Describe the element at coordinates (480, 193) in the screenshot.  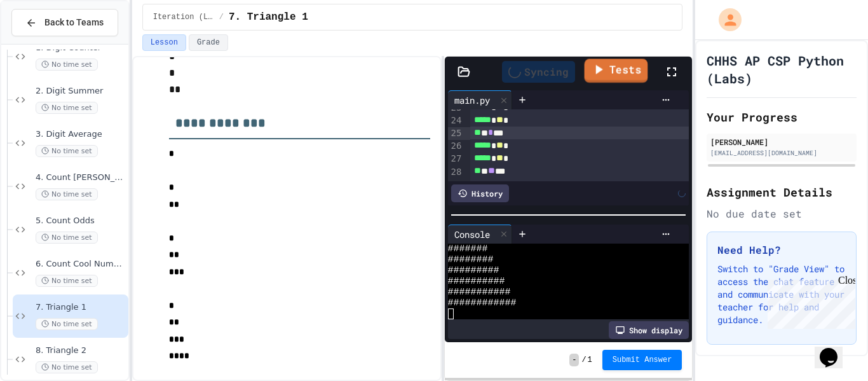
I see `div: History` at that location.